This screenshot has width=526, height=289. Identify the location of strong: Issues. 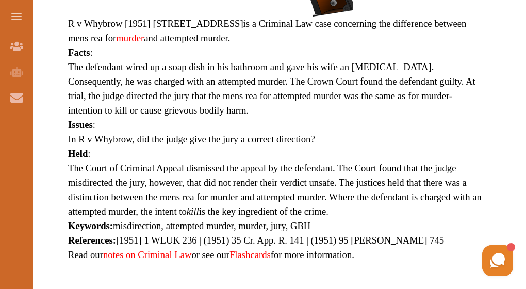
(80, 124).